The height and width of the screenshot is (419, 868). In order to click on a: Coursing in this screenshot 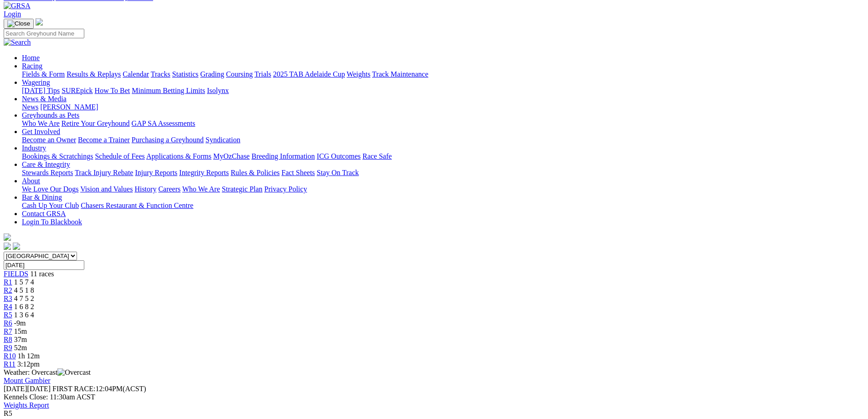, I will do `click(239, 74)`.